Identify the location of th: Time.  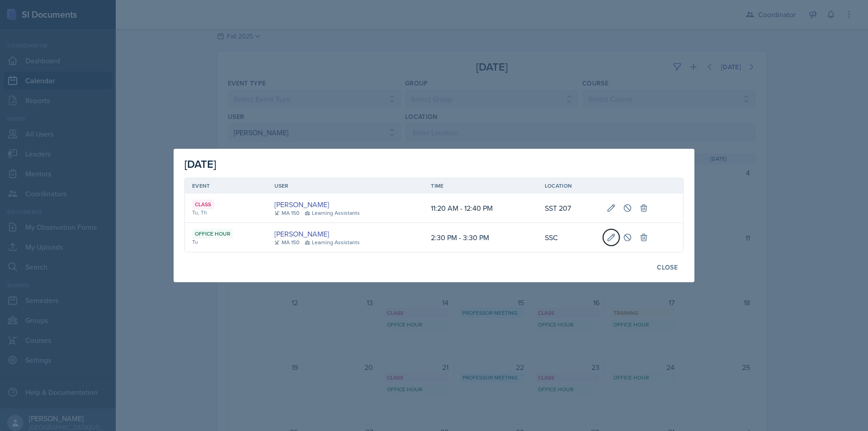
(481, 186).